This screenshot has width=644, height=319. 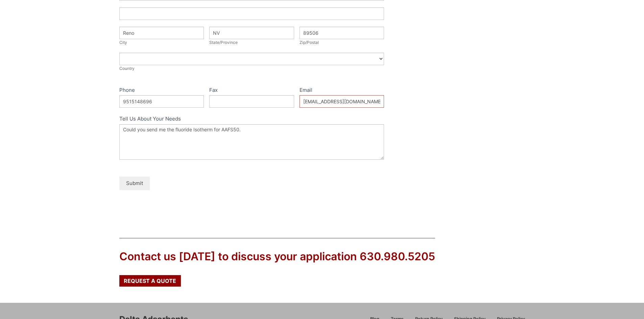 What do you see at coordinates (252, 42) in the screenshot?
I see `div: State/Province` at bounding box center [252, 42].